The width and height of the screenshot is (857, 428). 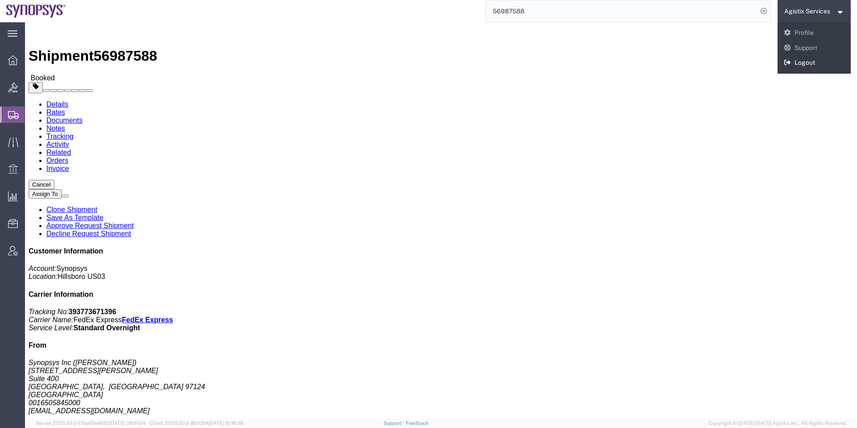 I want to click on button: Agistix Services, so click(x=814, y=11).